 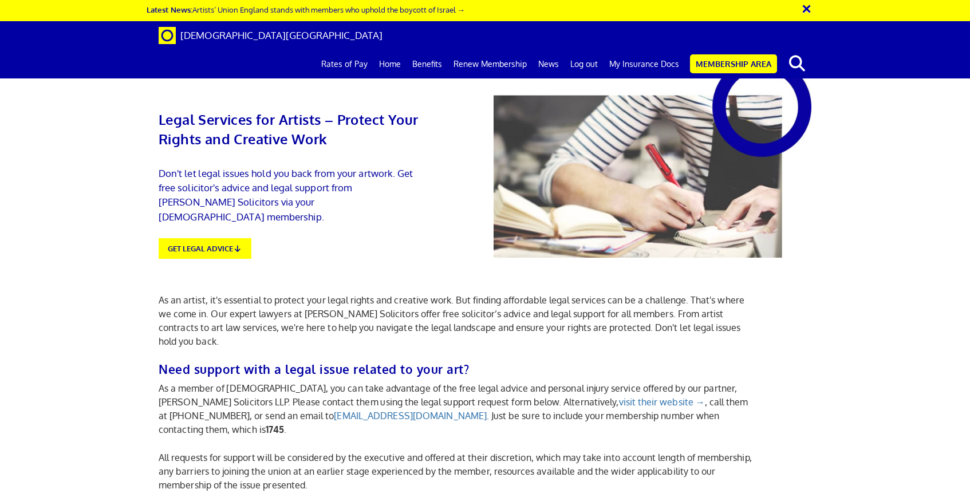 What do you see at coordinates (205, 249) in the screenshot?
I see `a: GET LEGAL ADVICE` at bounding box center [205, 249].